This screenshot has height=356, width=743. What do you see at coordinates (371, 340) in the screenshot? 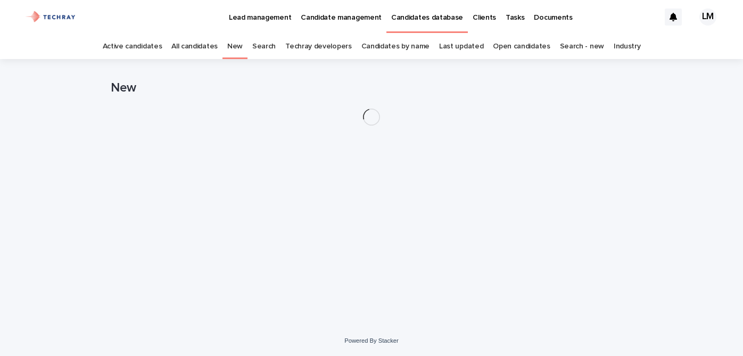
I see `a: Powered By Stacker` at bounding box center [371, 340].